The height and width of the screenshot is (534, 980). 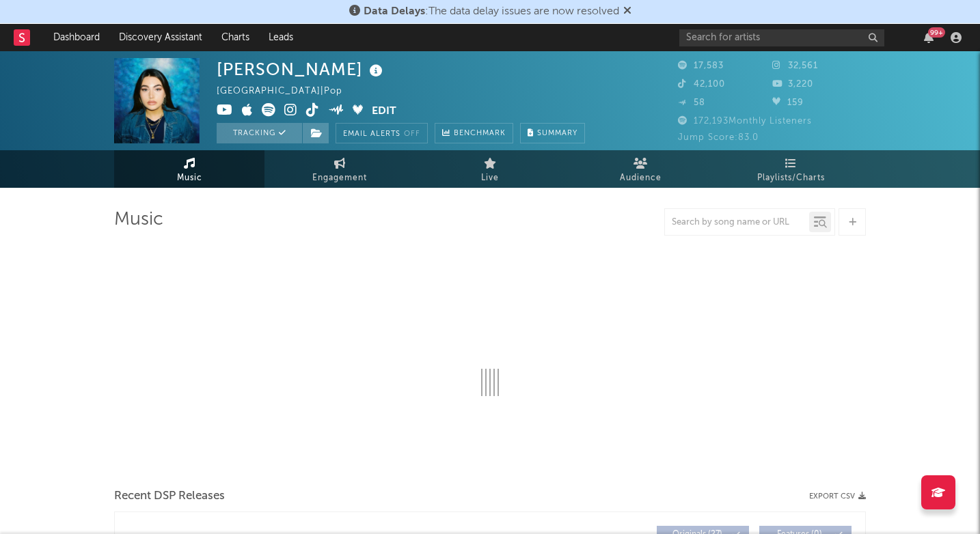 What do you see at coordinates (692, 102) in the screenshot?
I see `span: 58` at bounding box center [692, 102].